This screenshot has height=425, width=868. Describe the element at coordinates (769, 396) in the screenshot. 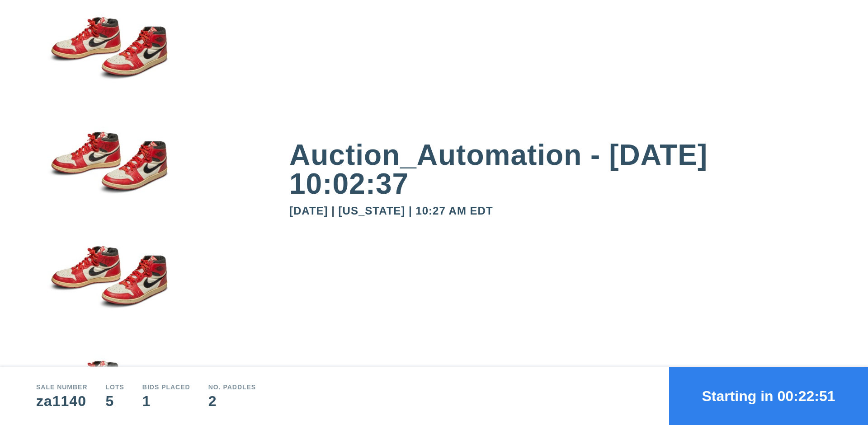

I see `button: Starting in 00:22:51` at that location.